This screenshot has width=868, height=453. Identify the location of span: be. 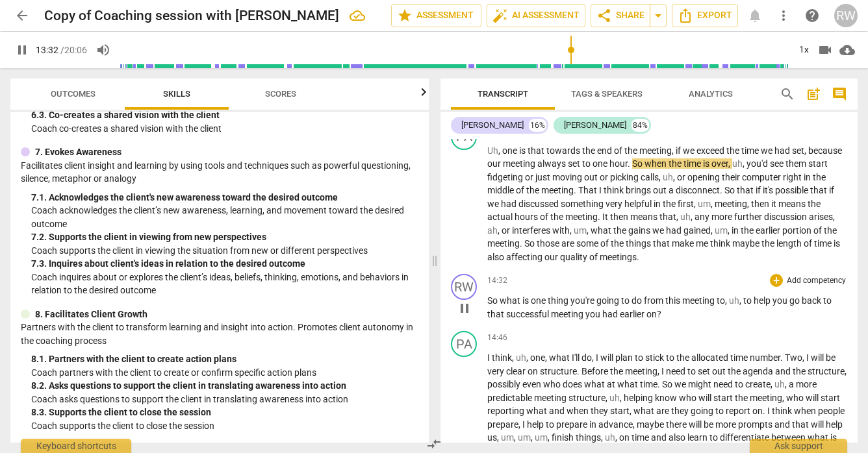
(831, 358).